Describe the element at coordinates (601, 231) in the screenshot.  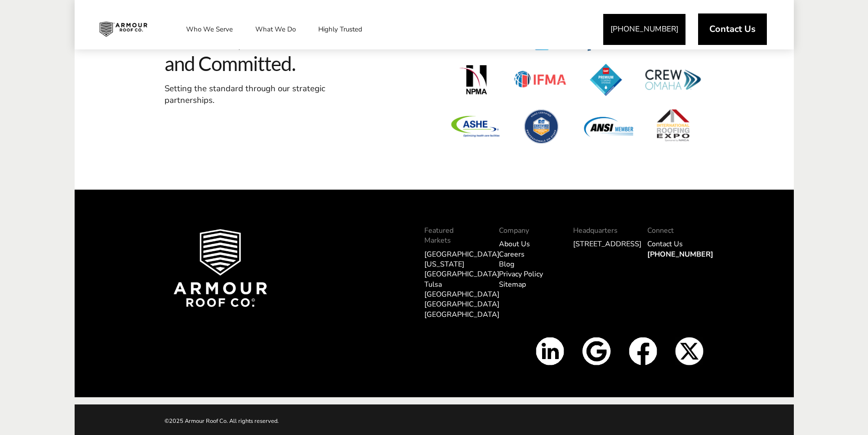
I see `p: Headquarters` at that location.